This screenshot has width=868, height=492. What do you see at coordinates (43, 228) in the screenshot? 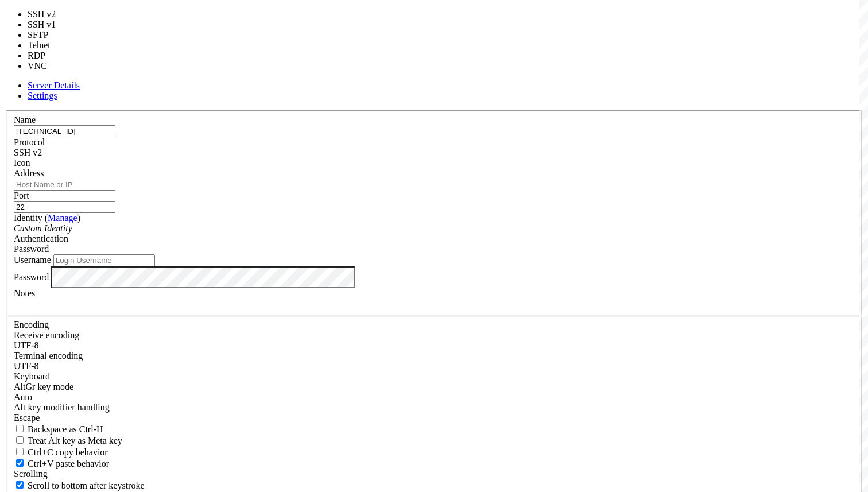
I see `i: Custom Identity` at bounding box center [43, 228].